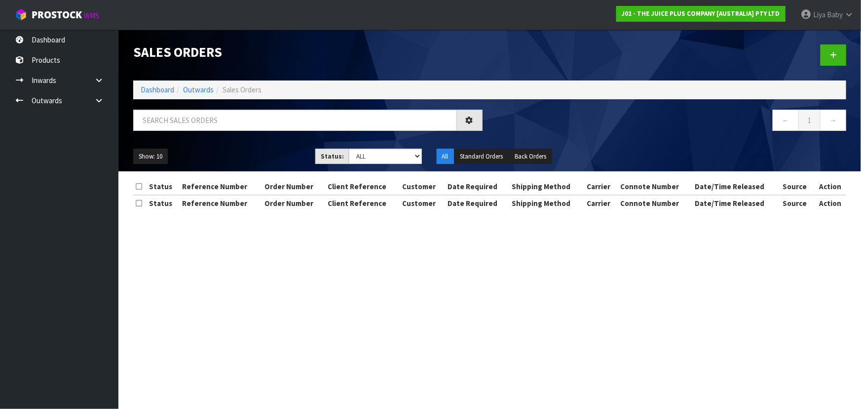 This screenshot has height=409, width=861. I want to click on span: Sales Orders, so click(242, 89).